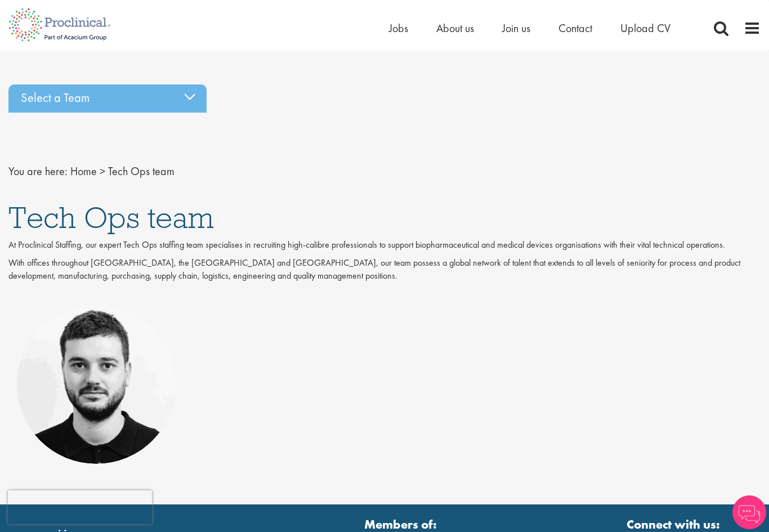  What do you see at coordinates (398, 28) in the screenshot?
I see `span: Jobs` at bounding box center [398, 28].